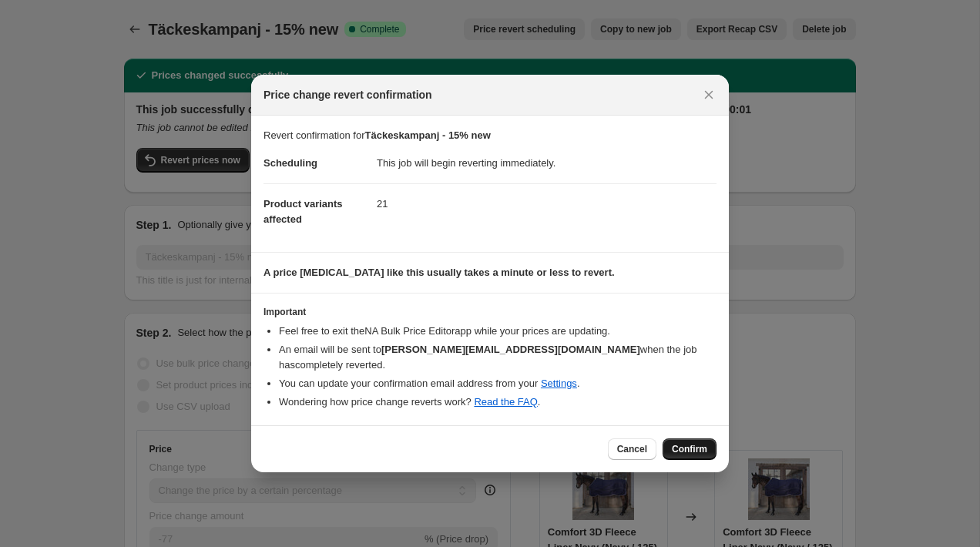 This screenshot has width=980, height=547. What do you see at coordinates (498, 384) in the screenshot?
I see `li: You can update your confirmation email address from your .` at bounding box center [498, 384].